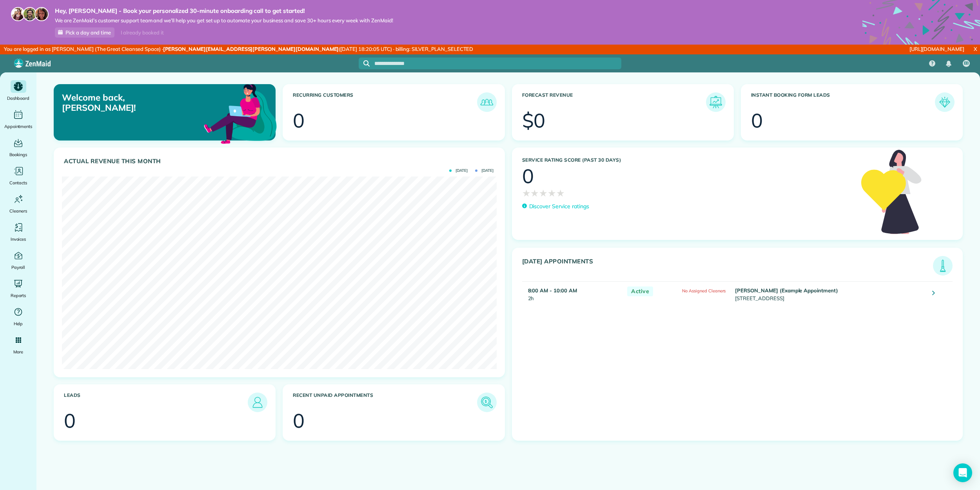 The height and width of the screenshot is (490, 980). Describe the element at coordinates (18, 295) in the screenshot. I see `span: Reports` at that location.